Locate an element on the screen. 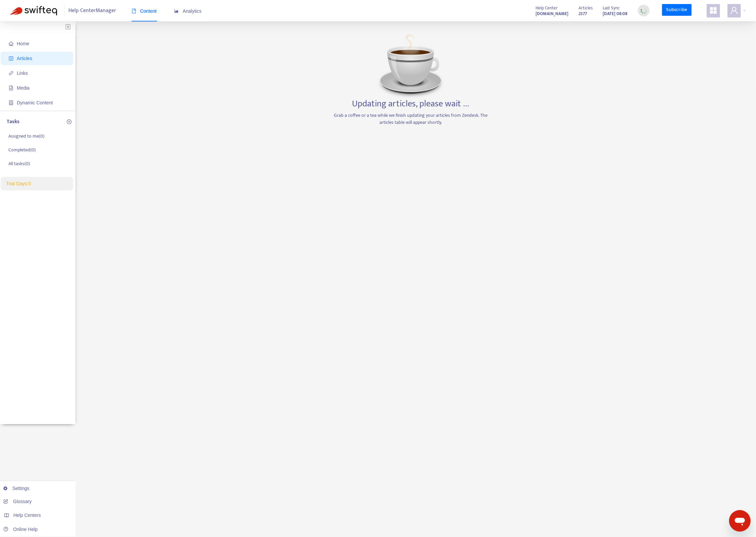  span: home is located at coordinates (11, 44).